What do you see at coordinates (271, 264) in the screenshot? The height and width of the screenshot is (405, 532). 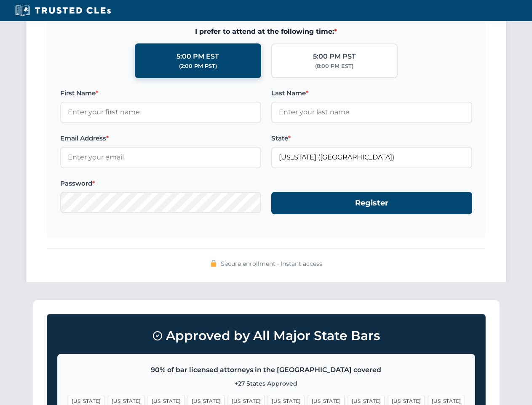 I see `span: Secure enrollment • Instant access` at bounding box center [271, 264].